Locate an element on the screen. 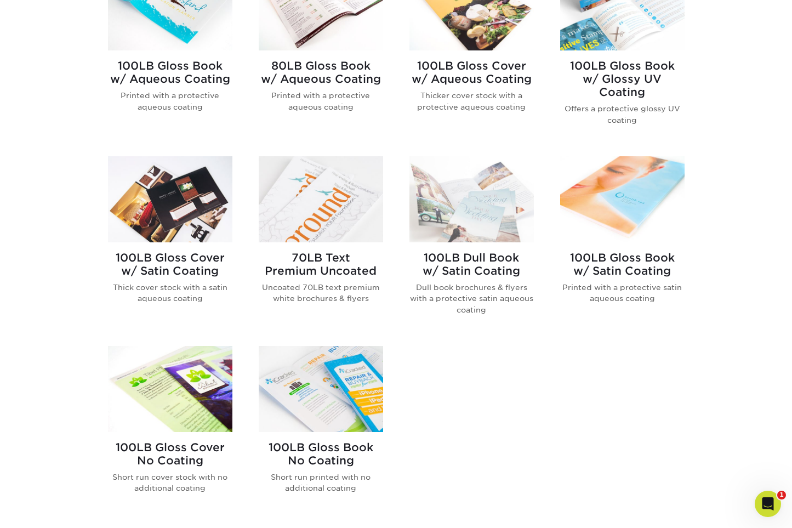  p: Short run cover stock with no additional coating is located at coordinates (170, 482).